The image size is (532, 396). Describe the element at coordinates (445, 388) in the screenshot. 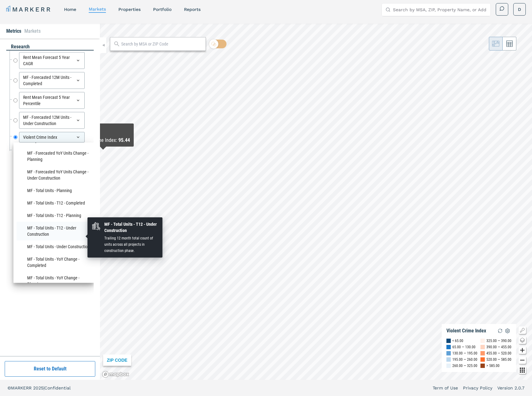

I see `a: Term of Use` at that location.